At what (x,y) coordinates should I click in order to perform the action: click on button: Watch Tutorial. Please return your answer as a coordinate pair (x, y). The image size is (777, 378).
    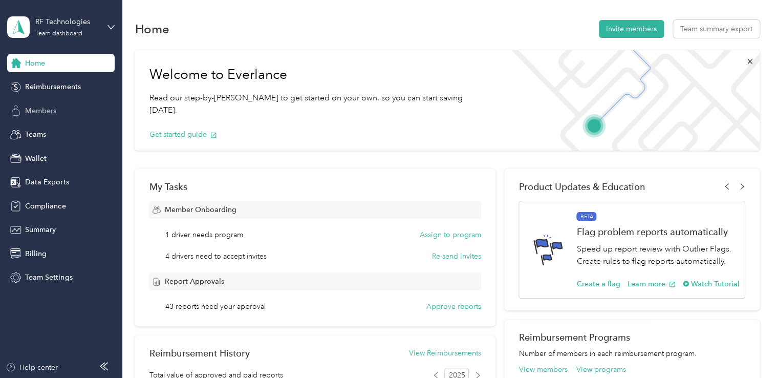
    Looking at the image, I should click on (711, 284).